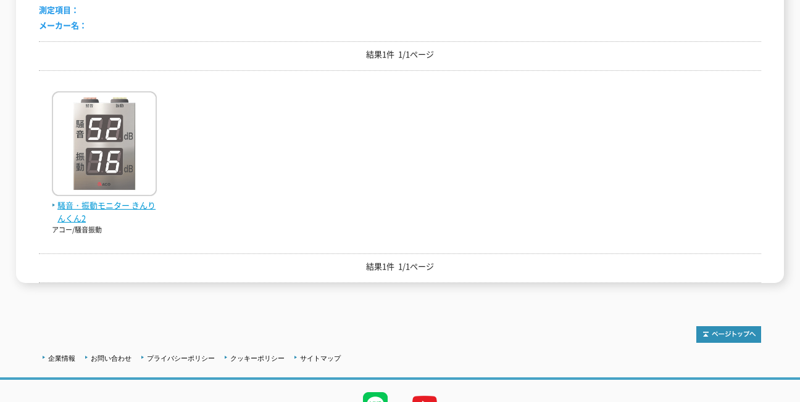 The height and width of the screenshot is (402, 800). I want to click on a: 騒音・振動モニター きんりんくん2, so click(104, 205).